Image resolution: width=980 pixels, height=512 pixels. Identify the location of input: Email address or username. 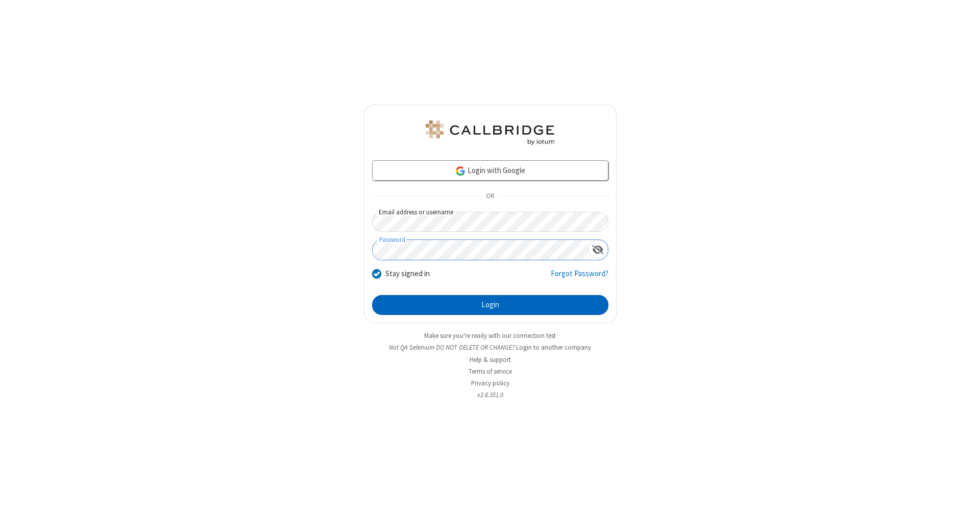
(490, 222).